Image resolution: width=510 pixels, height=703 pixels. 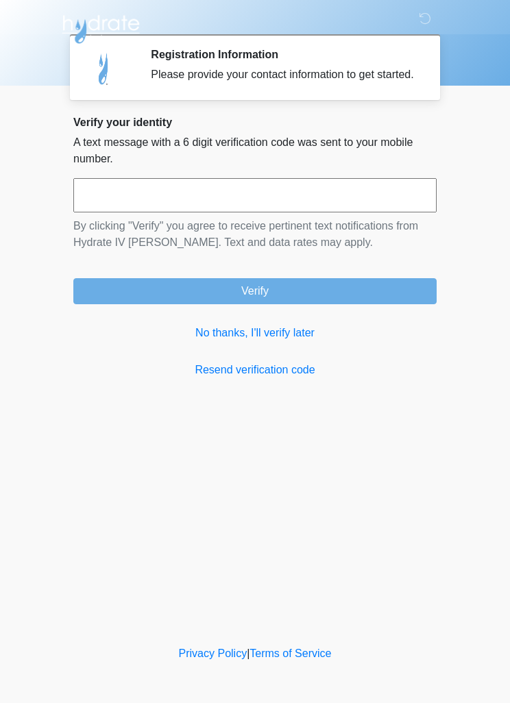 What do you see at coordinates (255, 234) in the screenshot?
I see `p: By clicking "Verify" you agree to receive pertinent text notifications from Hydrate IV [PERSON_NA...` at bounding box center [255, 234].